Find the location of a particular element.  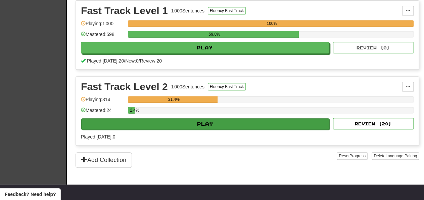

span: Open feedback widget is located at coordinates (30, 194).